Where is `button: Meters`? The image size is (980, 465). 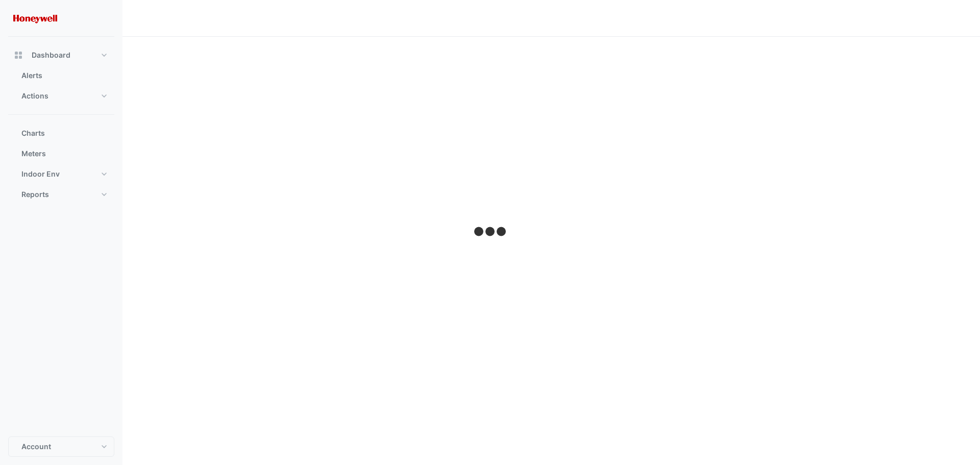 button: Meters is located at coordinates (61, 154).